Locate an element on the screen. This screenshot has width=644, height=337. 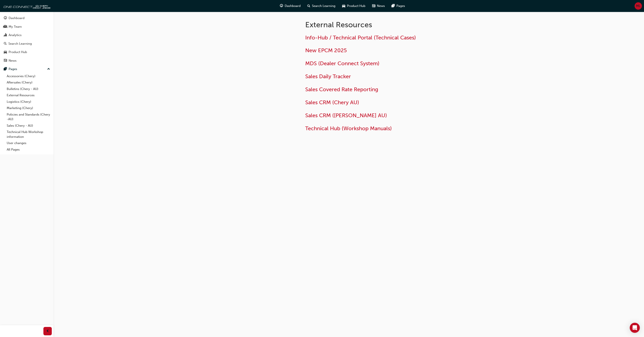
a: Logistics (Chery) is located at coordinates (28, 102).